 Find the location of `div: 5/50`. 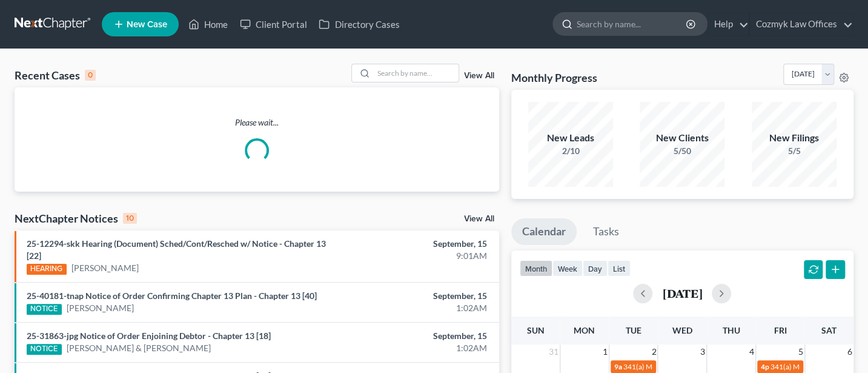

div: 5/50 is located at coordinates (682, 151).